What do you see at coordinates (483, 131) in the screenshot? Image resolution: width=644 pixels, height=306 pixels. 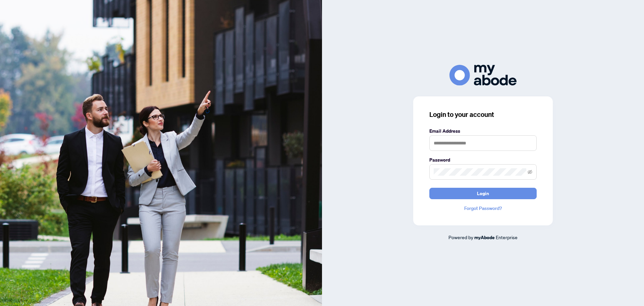 I see `label: Email Address` at bounding box center [483, 131].